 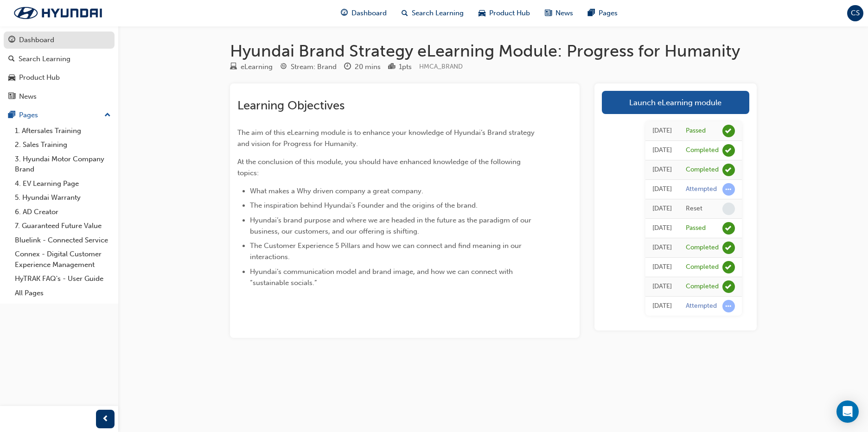 I want to click on a: 2. Sales Training, so click(x=62, y=145).